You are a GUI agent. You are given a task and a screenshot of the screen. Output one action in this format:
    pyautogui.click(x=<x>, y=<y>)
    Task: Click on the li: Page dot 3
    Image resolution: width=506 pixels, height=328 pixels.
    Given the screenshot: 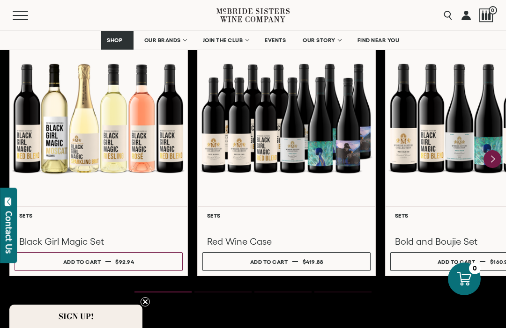 What is the action you would take?
    pyautogui.click(x=283, y=292)
    